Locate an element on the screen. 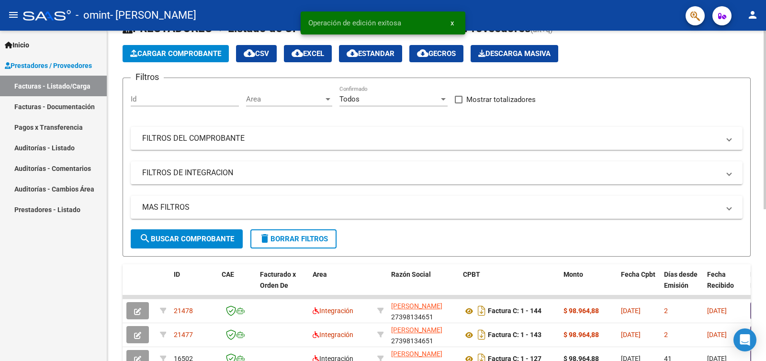 The height and width of the screenshot is (361, 766). button: Gecros is located at coordinates (436, 54).